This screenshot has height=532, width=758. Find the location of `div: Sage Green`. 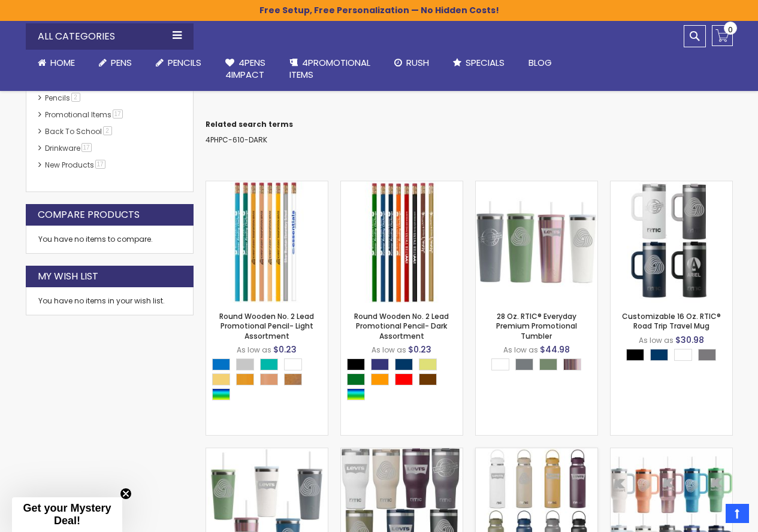

div: Sage Green is located at coordinates (548, 365).